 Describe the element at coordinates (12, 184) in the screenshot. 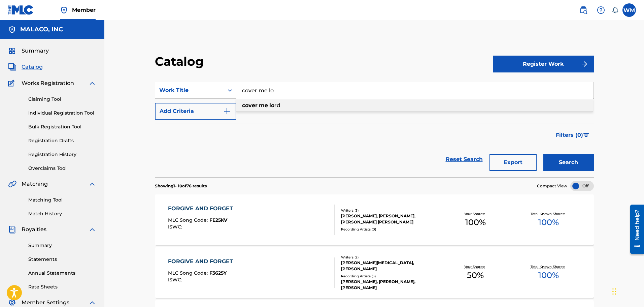

I see `img: Matching` at that location.